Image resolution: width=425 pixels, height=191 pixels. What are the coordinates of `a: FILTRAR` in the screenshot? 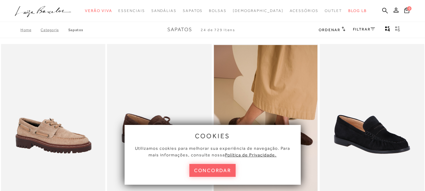 It's located at (364, 29).